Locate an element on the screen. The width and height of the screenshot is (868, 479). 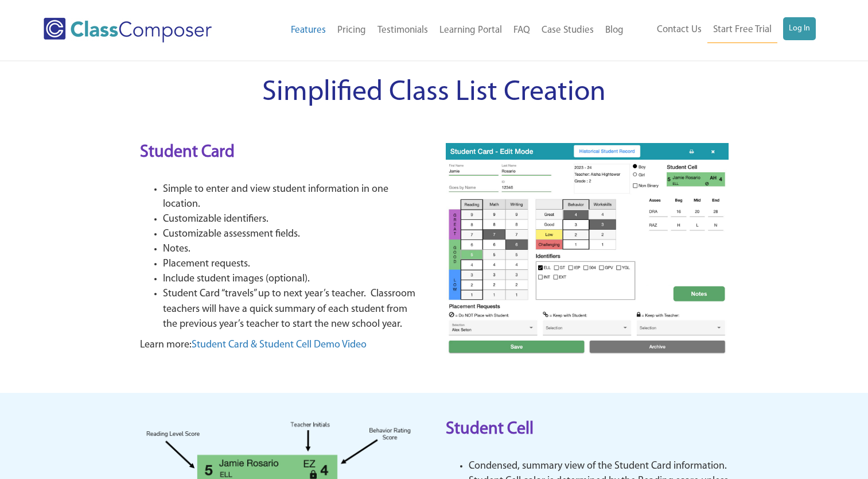
li: Customizable assessment fields. is located at coordinates (292, 234).